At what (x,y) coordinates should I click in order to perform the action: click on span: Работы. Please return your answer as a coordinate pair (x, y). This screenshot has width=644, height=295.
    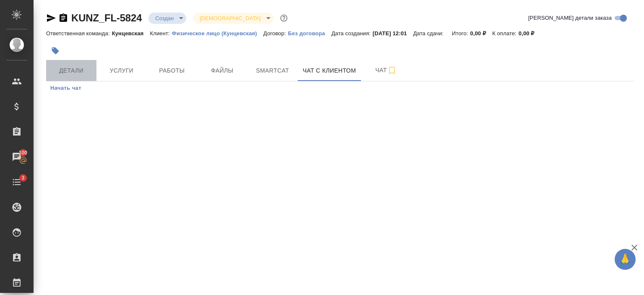
    Looking at the image, I should click on (172, 70).